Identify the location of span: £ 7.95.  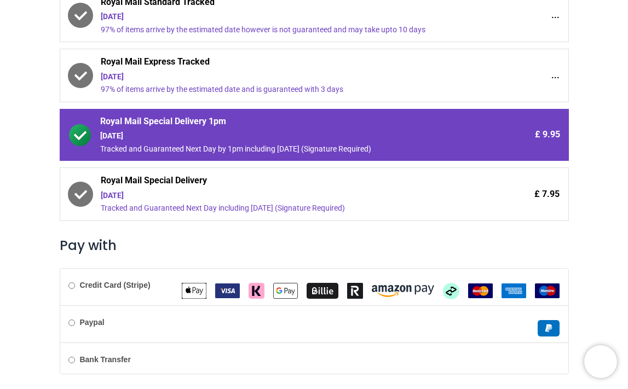
(547, 194).